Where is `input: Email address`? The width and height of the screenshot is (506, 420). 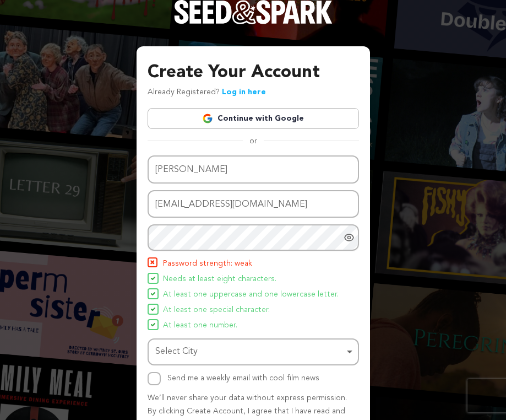 input: Email address is located at coordinates (253, 204).